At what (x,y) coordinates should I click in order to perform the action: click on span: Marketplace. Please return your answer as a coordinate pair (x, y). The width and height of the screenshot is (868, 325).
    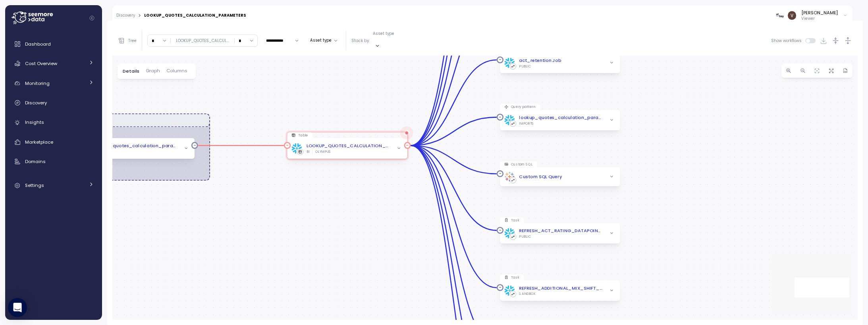
    Looking at the image, I should click on (39, 142).